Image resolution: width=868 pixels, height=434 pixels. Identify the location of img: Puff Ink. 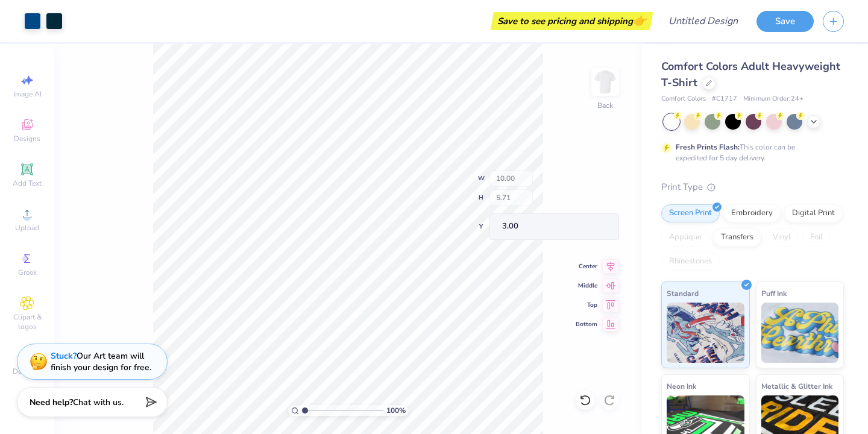
(800, 333).